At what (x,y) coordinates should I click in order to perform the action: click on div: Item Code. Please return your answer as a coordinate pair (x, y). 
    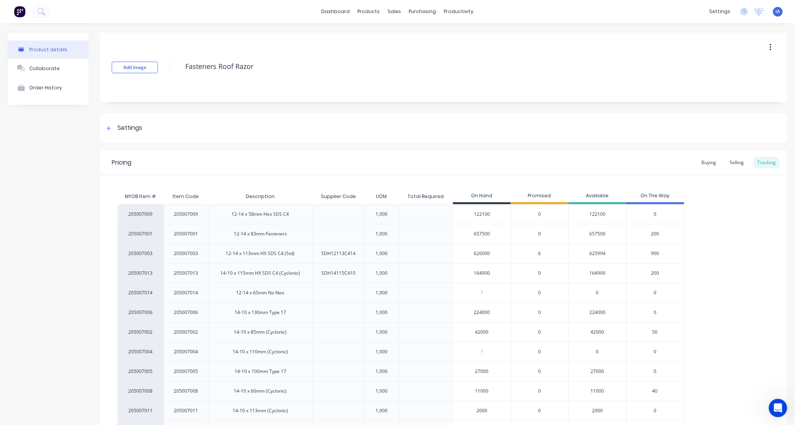
    Looking at the image, I should click on (186, 196).